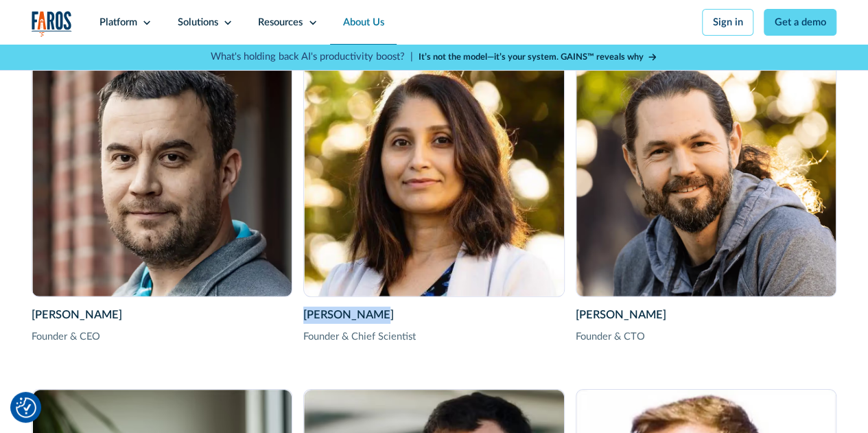 The height and width of the screenshot is (433, 868). What do you see at coordinates (197, 22) in the screenshot?
I see `div: Solutions` at bounding box center [197, 22].